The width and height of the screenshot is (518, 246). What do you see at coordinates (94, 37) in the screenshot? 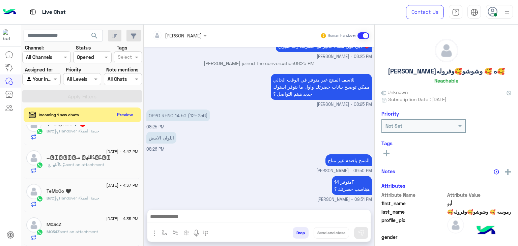
I see `button: search` at bounding box center [94, 37].